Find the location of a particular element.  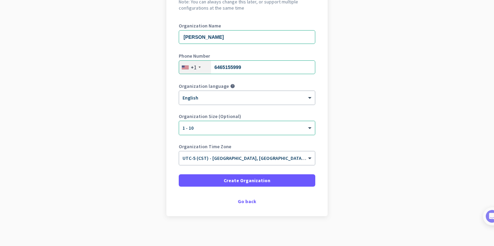

label: Phone Number is located at coordinates (247, 56).